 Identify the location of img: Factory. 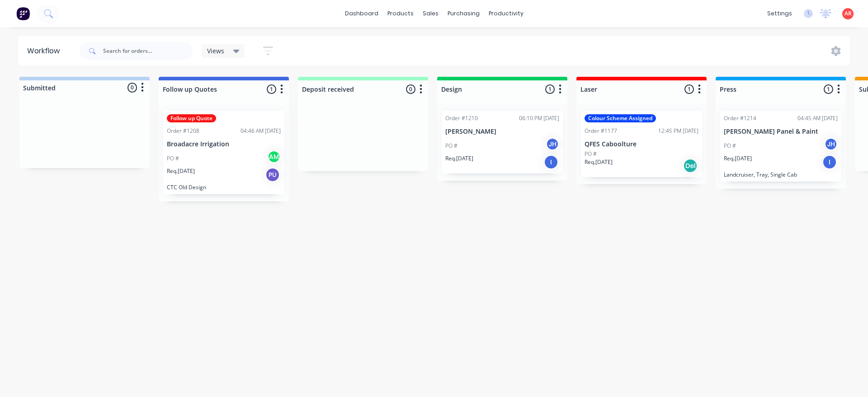
(23, 13).